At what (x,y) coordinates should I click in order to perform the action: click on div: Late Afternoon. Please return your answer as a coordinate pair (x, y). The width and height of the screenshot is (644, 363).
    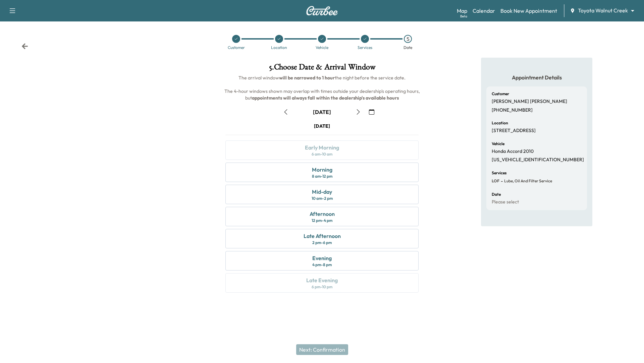
    Looking at the image, I should click on (322, 236).